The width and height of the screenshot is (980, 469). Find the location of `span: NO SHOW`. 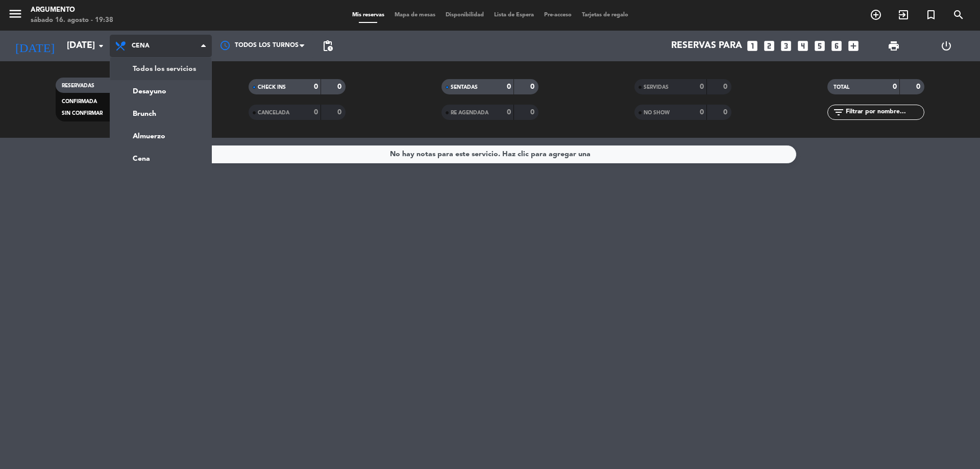

span: NO SHOW is located at coordinates (657, 113).